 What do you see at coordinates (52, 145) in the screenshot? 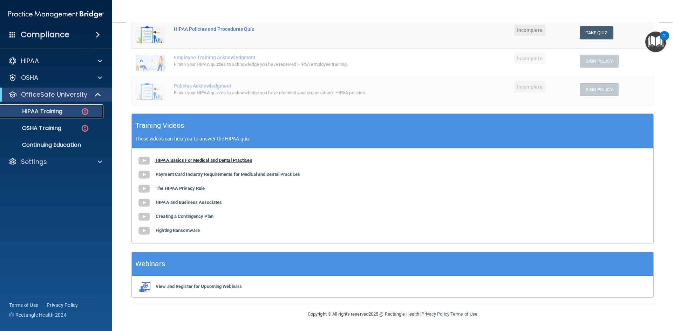
I see `p: Continuing Education` at bounding box center [52, 145].